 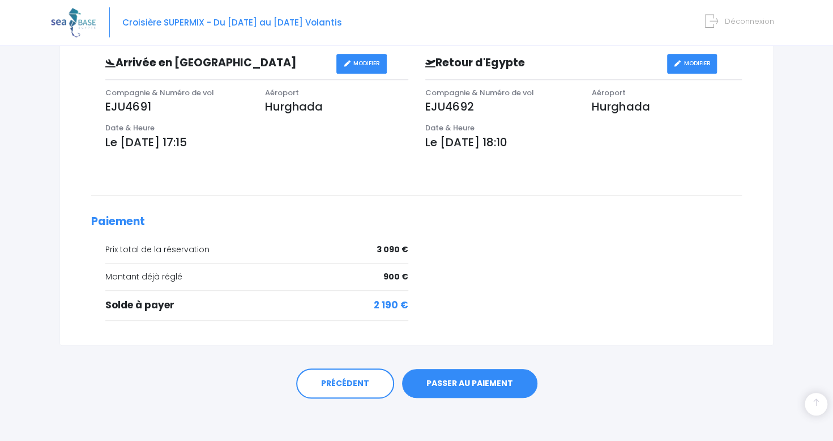 What do you see at coordinates (396, 276) in the screenshot?
I see `span: 900 €` at bounding box center [396, 276].